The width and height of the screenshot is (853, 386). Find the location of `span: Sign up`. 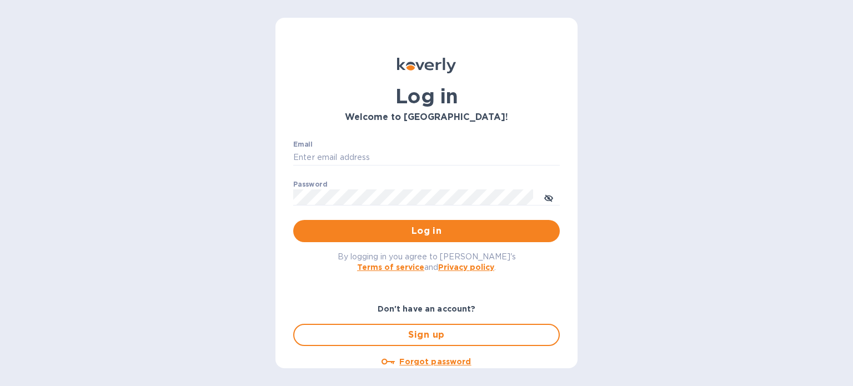

span: Sign up is located at coordinates (426, 335).